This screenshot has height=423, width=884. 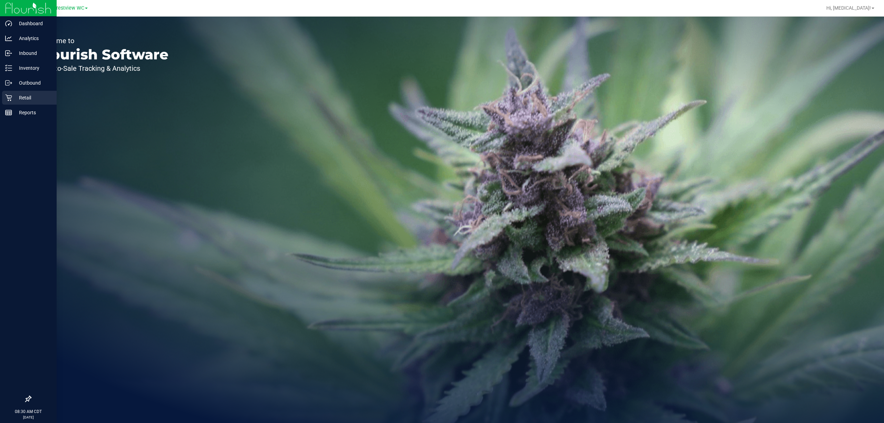 What do you see at coordinates (9, 98) in the screenshot?
I see `inline-svg: Retail` at bounding box center [9, 98].